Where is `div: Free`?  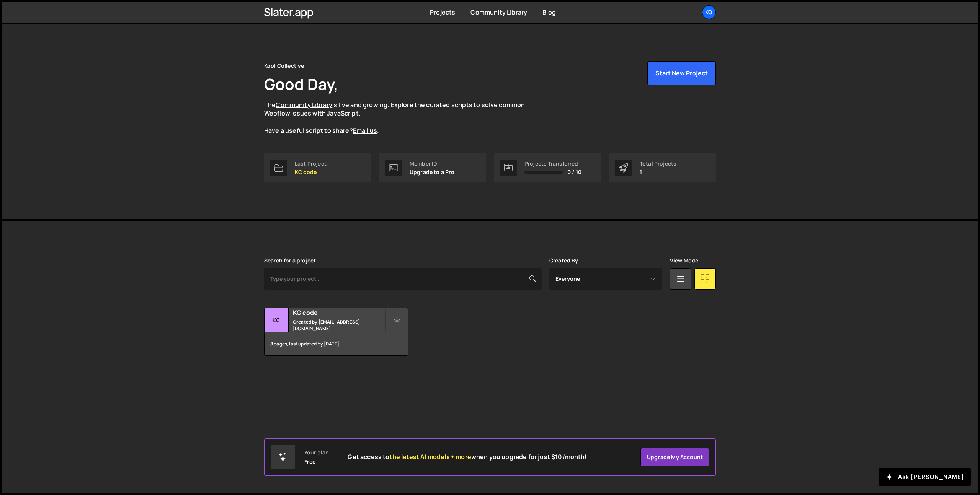 div: Free is located at coordinates (311, 462).